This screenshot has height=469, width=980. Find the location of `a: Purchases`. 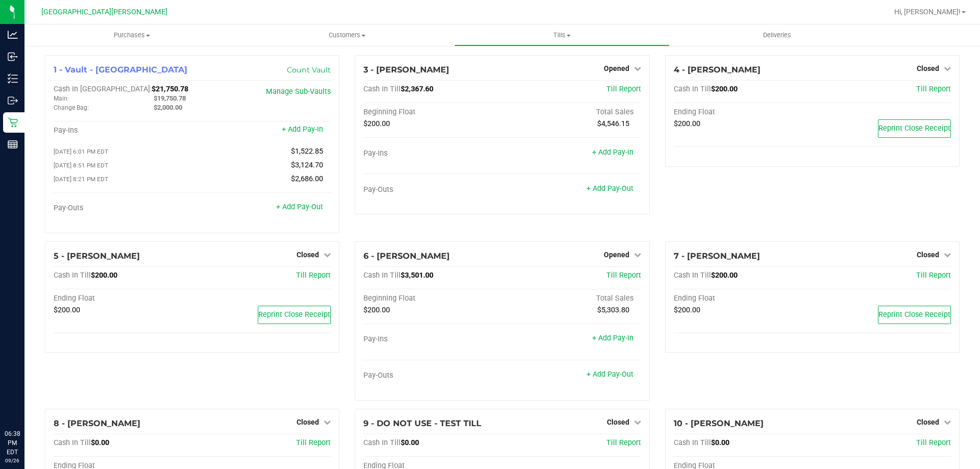

a: Purchases is located at coordinates (132, 35).